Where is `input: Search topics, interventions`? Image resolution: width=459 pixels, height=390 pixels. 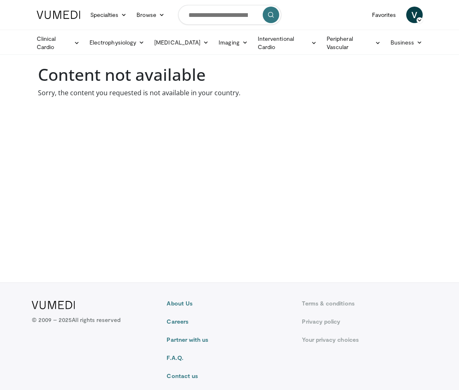
input: Search topics, interventions is located at coordinates (229, 15).